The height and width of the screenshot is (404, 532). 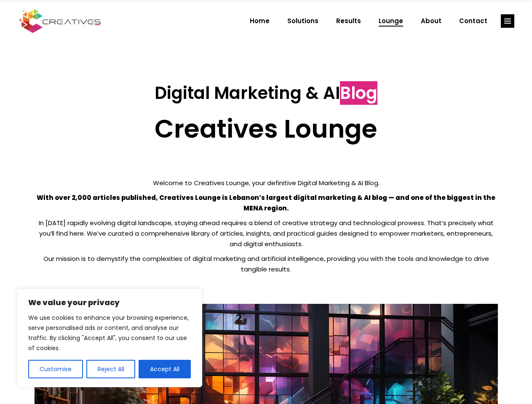 I want to click on button: Reject All, so click(x=111, y=369).